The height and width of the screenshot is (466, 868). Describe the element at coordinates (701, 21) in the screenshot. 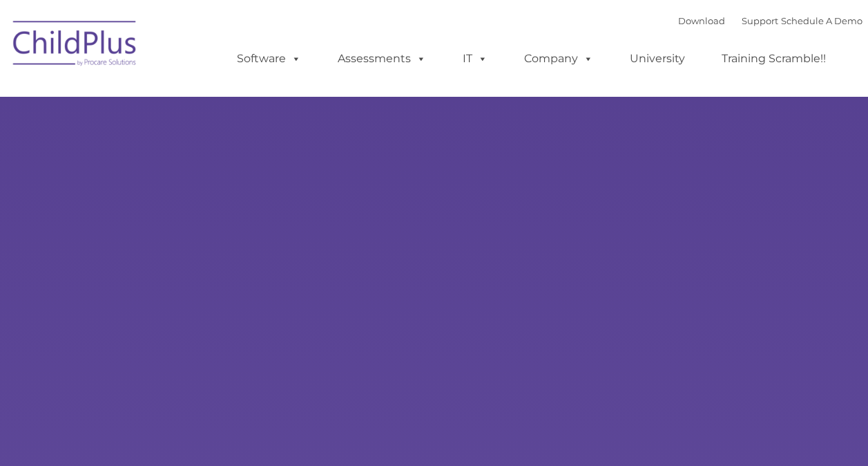

I see `a: Download` at that location.